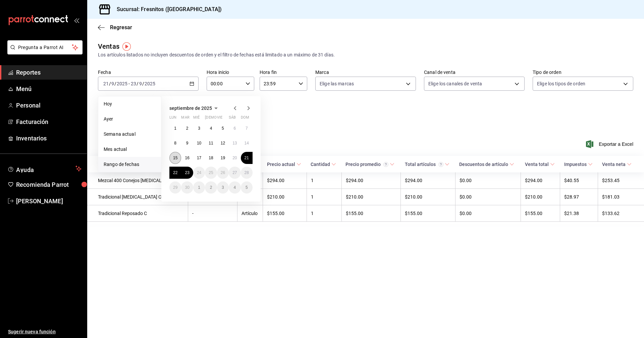 The height and width of the screenshot is (338, 644). Describe the element at coordinates (187, 187) in the screenshot. I see `button: 30 de septiembre de 2025` at that location.